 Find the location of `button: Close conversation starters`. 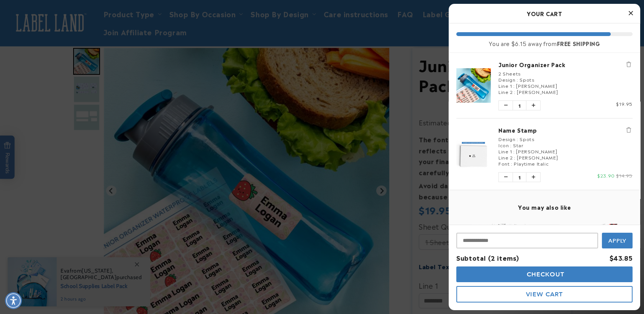

button: Close conversation starters is located at coordinates (144, 27).